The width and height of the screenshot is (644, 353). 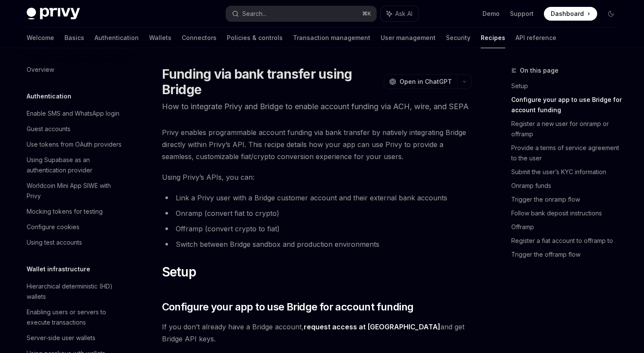 What do you see at coordinates (75, 129) in the screenshot?
I see `a: Guest accounts` at bounding box center [75, 129].